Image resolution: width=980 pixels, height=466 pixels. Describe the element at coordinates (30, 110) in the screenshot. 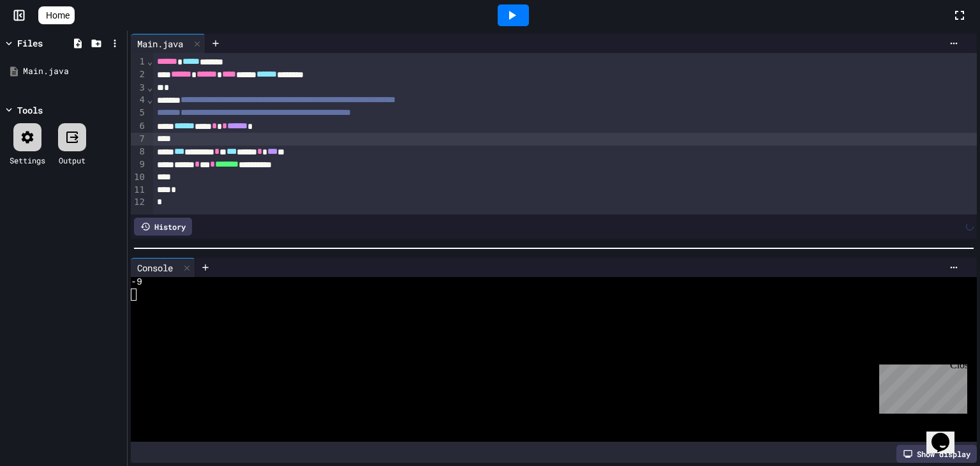

I see `div: Tools` at that location.